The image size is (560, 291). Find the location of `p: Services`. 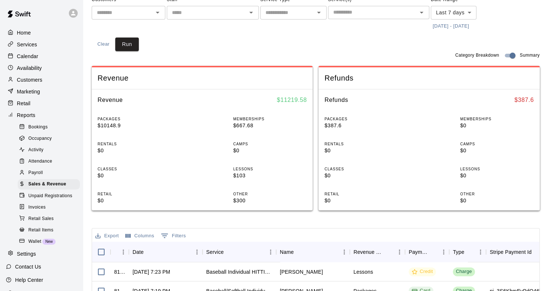

p: Services is located at coordinates (27, 45).